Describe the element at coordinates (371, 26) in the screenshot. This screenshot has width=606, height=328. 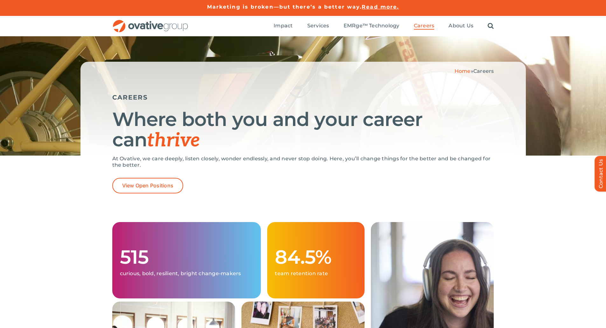
I see `span: EMRge™ Technology` at that location.